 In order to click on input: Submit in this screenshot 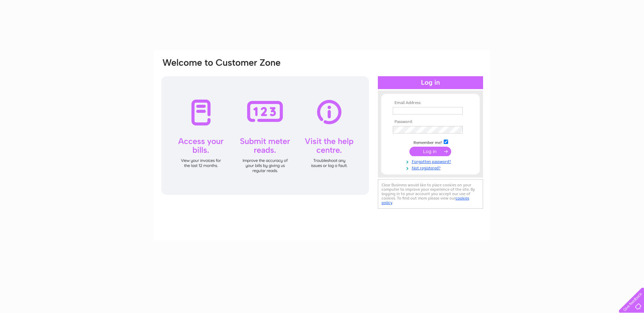, I will do `click(430, 151)`.